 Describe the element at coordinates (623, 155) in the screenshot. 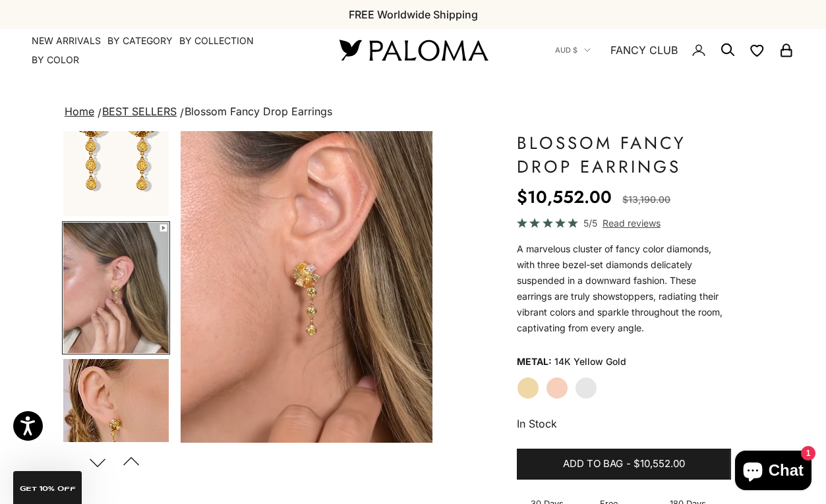

I see `h1: Blossom Fancy Drop Earrings` at that location.